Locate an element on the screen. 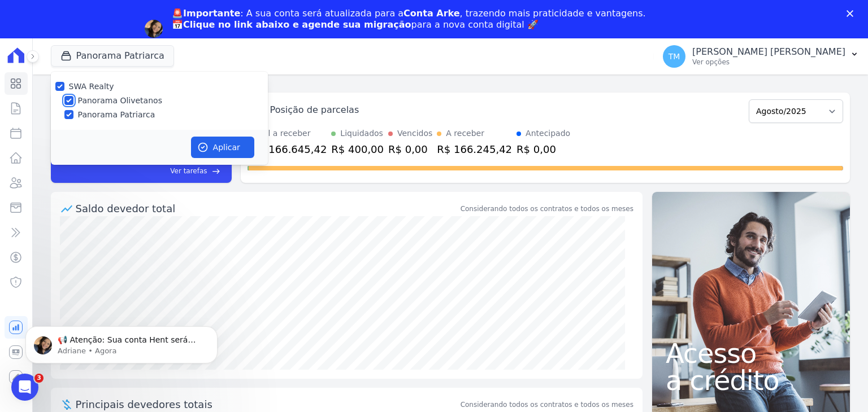 This screenshot has height=412, width=868. div: R$ 400,00 is located at coordinates (357, 149).